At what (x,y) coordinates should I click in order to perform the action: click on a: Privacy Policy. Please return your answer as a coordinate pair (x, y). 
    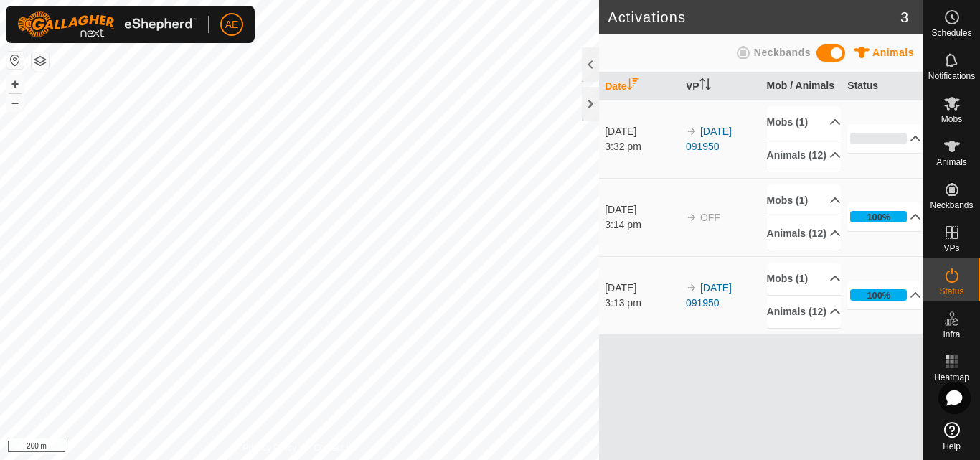
    Looking at the image, I should click on (270, 448).